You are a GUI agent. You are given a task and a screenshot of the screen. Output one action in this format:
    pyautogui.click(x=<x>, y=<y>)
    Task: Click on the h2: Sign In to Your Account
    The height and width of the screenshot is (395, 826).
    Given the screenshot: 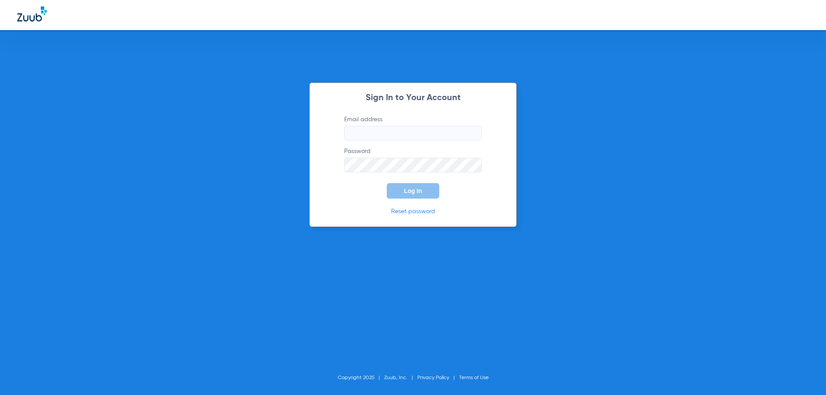 What is the action you would take?
    pyautogui.click(x=413, y=98)
    